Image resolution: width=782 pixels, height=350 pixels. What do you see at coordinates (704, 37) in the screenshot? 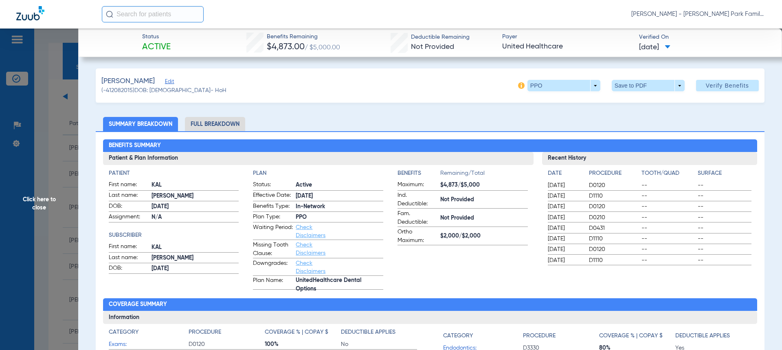
I see `span: Verified On` at bounding box center [704, 37].